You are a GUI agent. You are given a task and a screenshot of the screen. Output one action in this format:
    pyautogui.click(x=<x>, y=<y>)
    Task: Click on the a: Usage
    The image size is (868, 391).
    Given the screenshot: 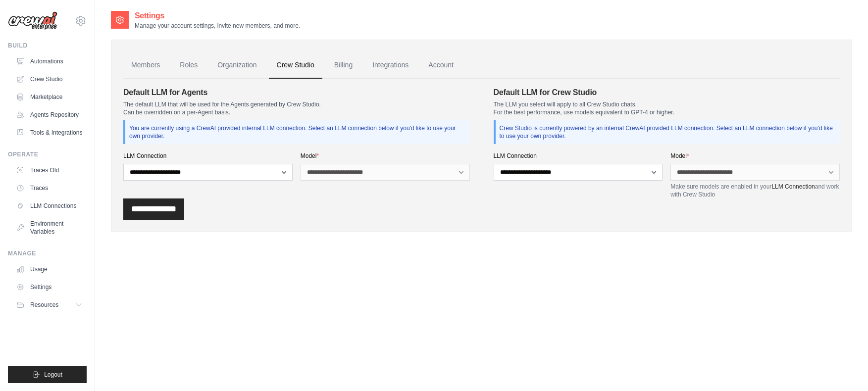 What is the action you would take?
    pyautogui.click(x=49, y=270)
    